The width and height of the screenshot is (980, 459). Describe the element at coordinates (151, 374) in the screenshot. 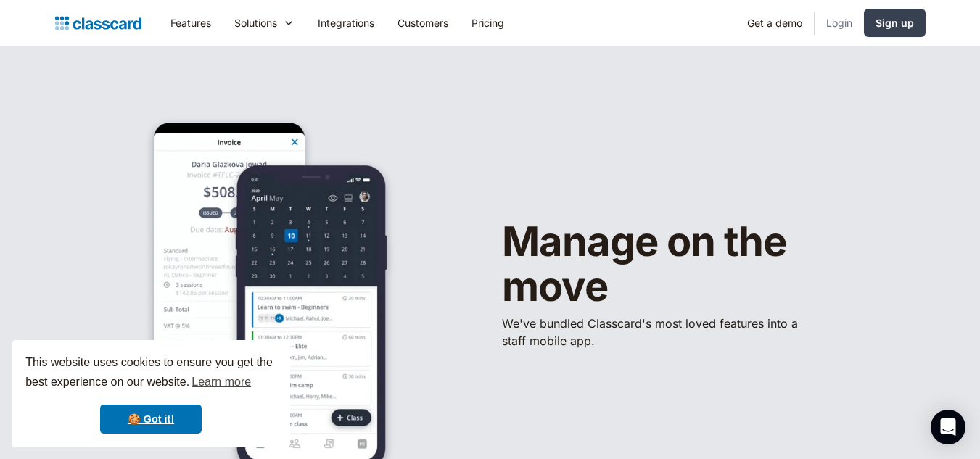

I see `span: This website uses cookies to ensure you get the best experience on our website.` at that location.